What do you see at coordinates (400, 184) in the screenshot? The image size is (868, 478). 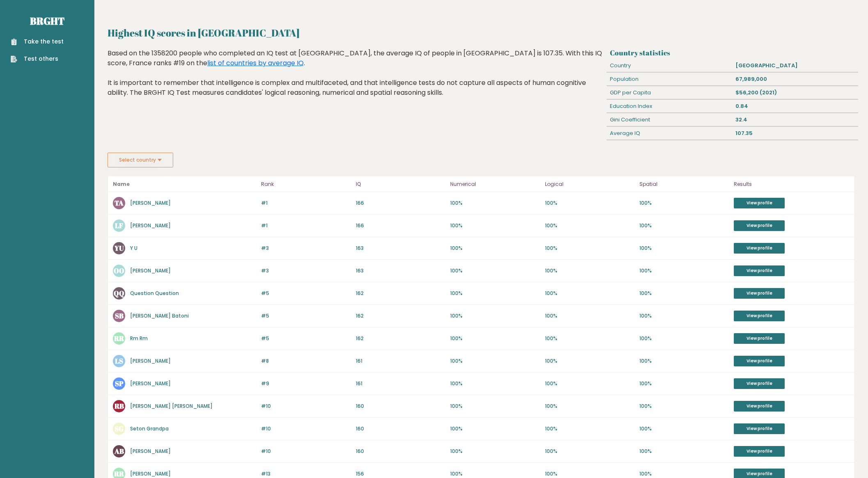 I see `p: IQ` at bounding box center [400, 184].